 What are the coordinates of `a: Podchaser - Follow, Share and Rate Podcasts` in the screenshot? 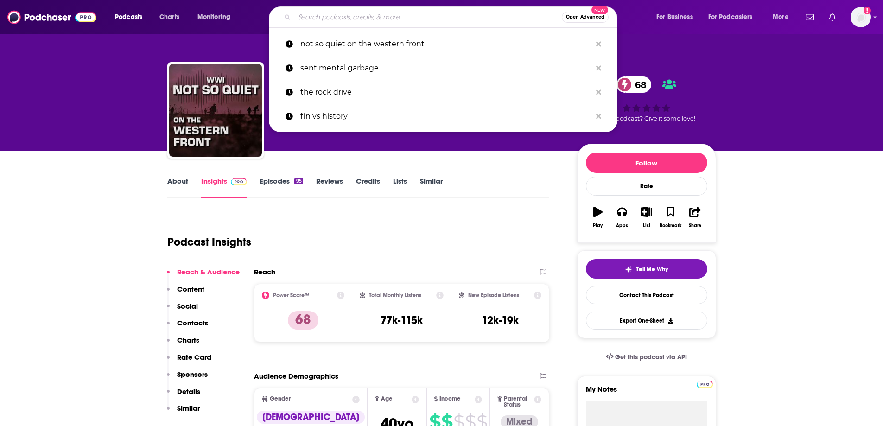 It's located at (52, 17).